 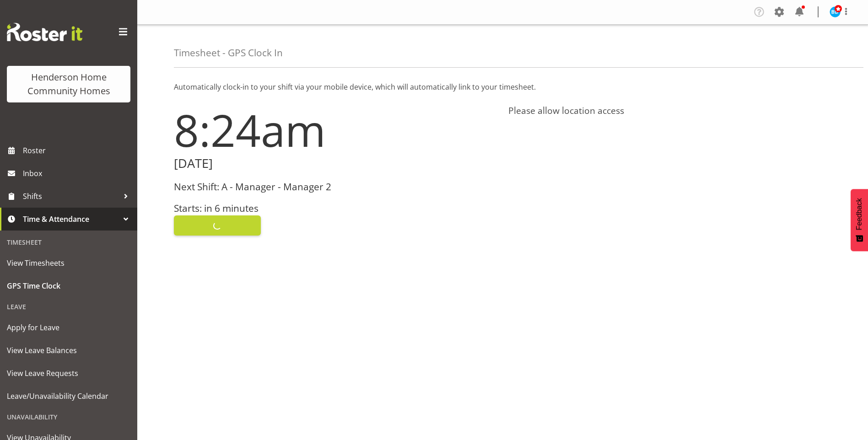 What do you see at coordinates (78, 150) in the screenshot?
I see `span: Roster` at bounding box center [78, 150].